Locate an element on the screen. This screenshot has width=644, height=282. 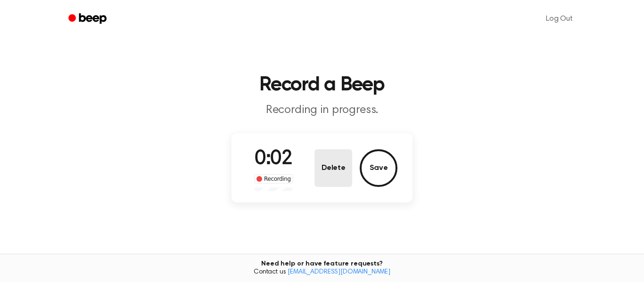
span: Contact us is located at coordinates (322, 273).